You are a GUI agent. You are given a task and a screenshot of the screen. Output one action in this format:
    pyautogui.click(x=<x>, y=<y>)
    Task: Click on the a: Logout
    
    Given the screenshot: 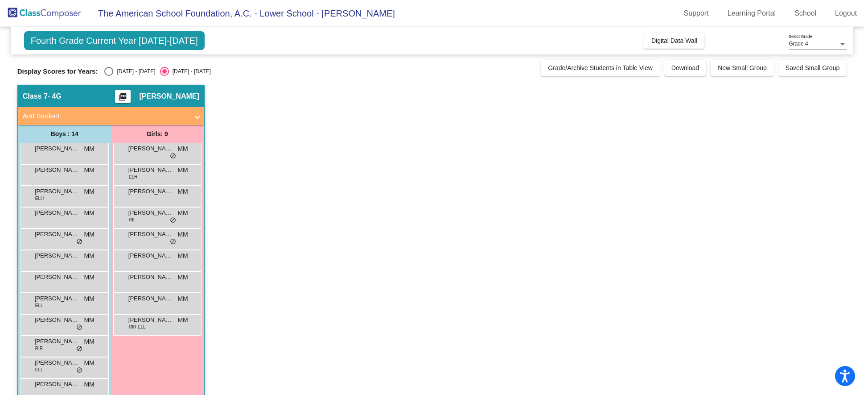 What is the action you would take?
    pyautogui.click(x=846, y=13)
    